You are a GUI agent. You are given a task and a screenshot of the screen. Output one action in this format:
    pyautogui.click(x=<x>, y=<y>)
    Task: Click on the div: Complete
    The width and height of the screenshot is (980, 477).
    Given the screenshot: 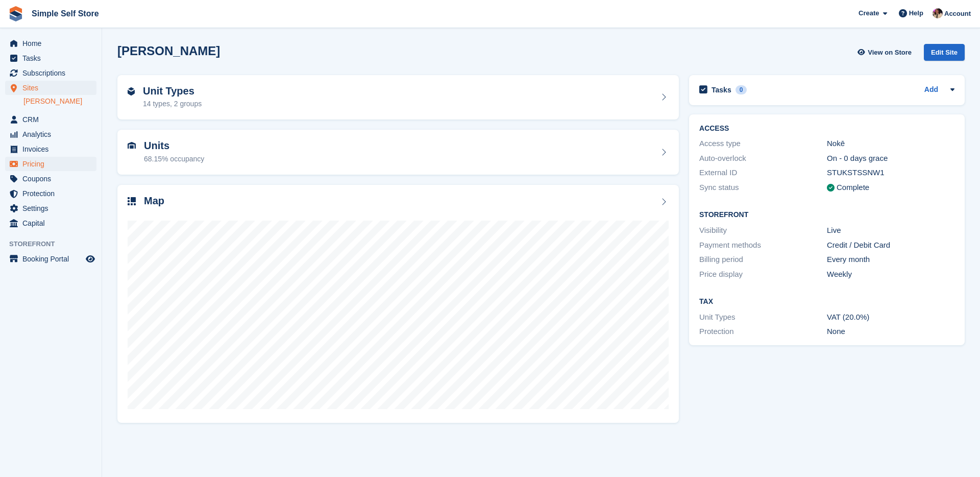 What is the action you would take?
    pyautogui.click(x=853, y=187)
    